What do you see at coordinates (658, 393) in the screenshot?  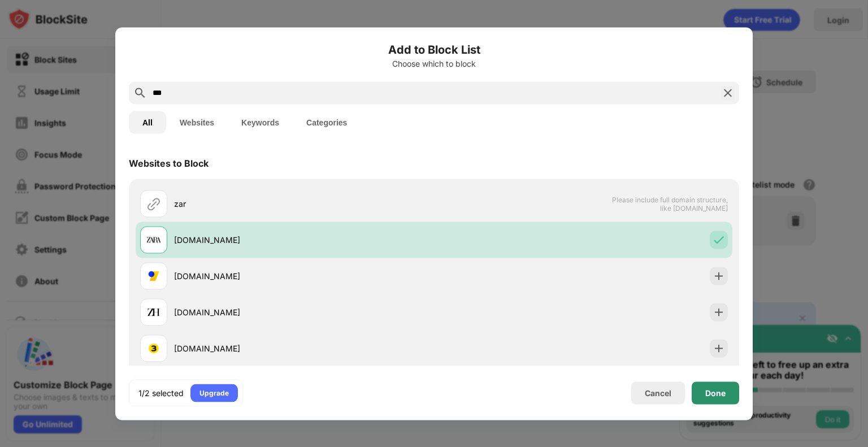 I see `div: Cancel` at bounding box center [658, 393].